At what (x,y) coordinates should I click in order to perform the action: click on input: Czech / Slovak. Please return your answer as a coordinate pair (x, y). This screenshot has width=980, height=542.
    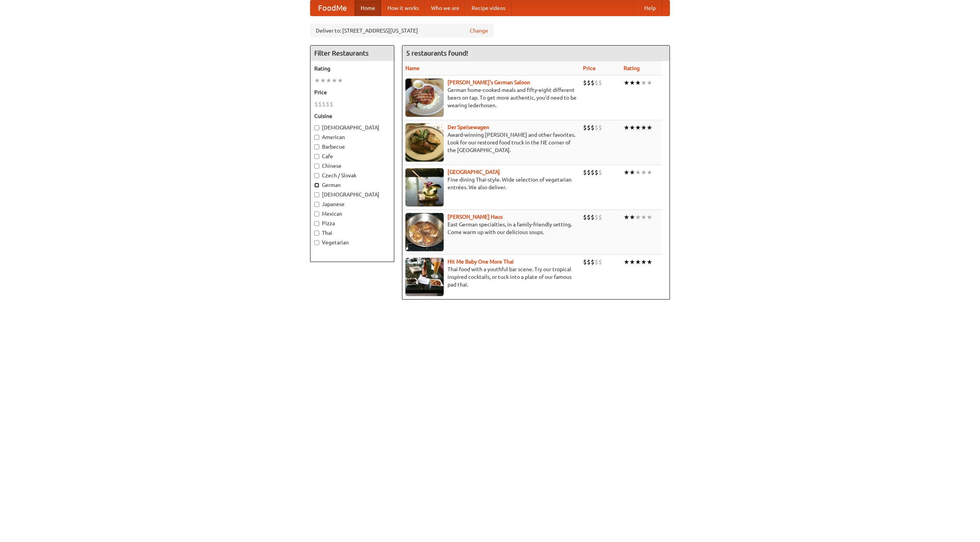
    Looking at the image, I should click on (317, 176).